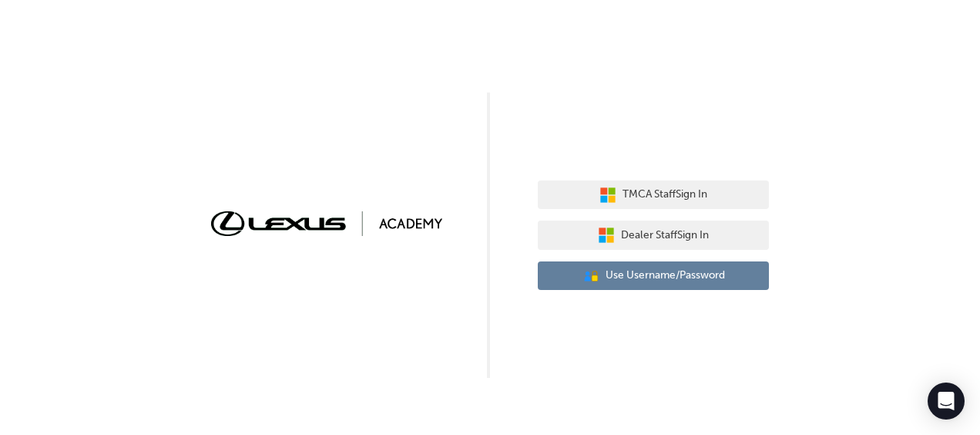 The image size is (980, 435). What do you see at coordinates (946, 401) in the screenshot?
I see `div: Open Intercom Messenger` at bounding box center [946, 401].